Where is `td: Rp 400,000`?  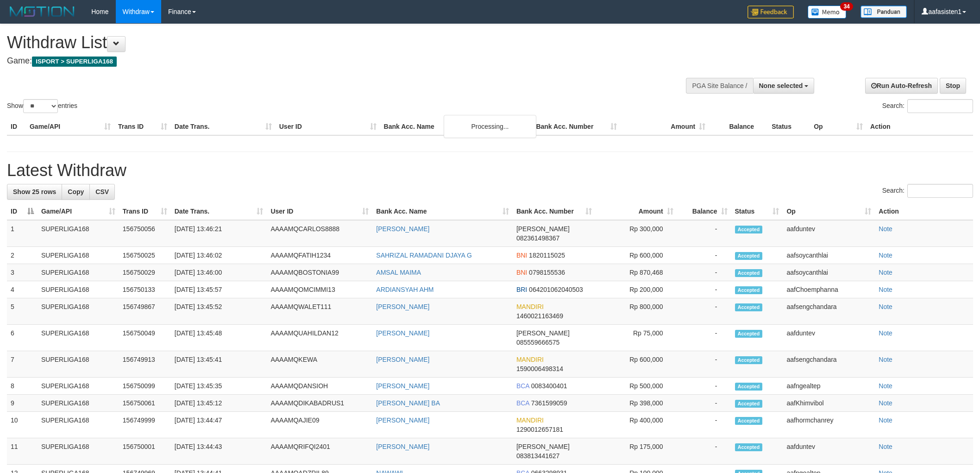 td: Rp 400,000 is located at coordinates (637, 425).